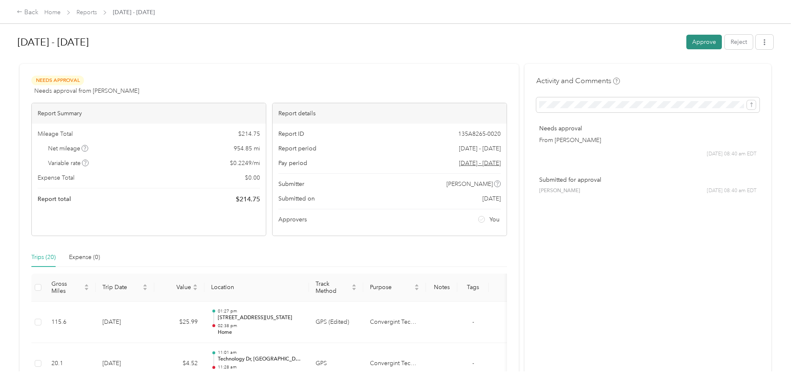  Describe the element at coordinates (84, 258) in the screenshot. I see `div: Expense (0)` at that location.